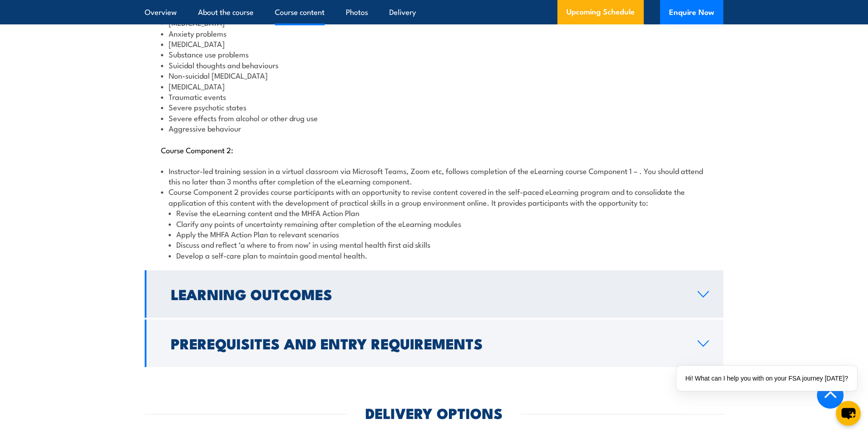 This screenshot has width=868, height=433. I want to click on li: Apply the MHFA Action Plan to relevant scenarios, so click(438, 234).